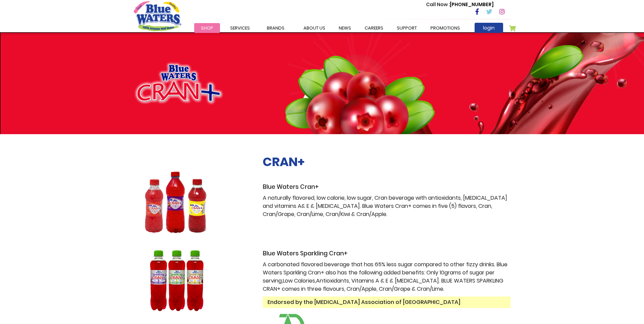 This screenshot has width=644, height=324. What do you see at coordinates (207, 28) in the screenshot?
I see `span: Shop` at bounding box center [207, 28].